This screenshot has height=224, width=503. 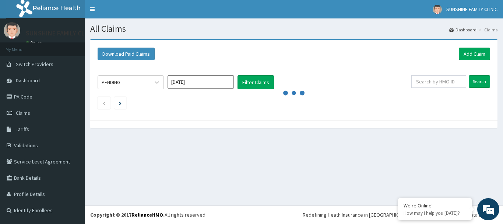 I want to click on input: Search by HMO ID, so click(x=439, y=81).